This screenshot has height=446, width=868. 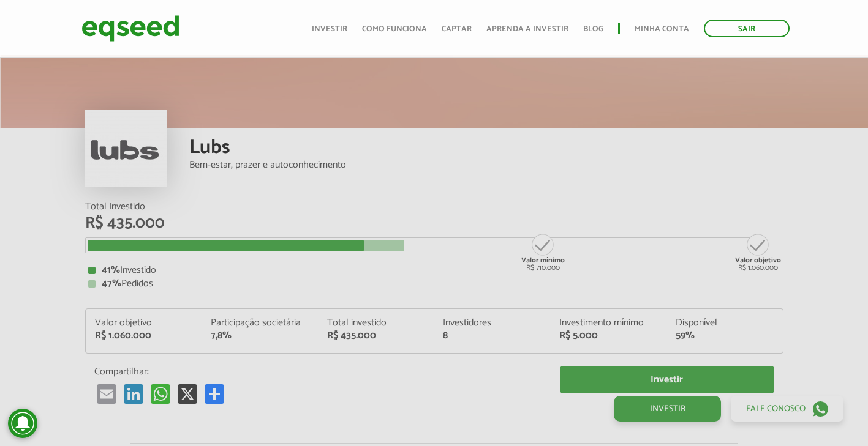 I want to click on img: EqSeed, so click(x=130, y=28).